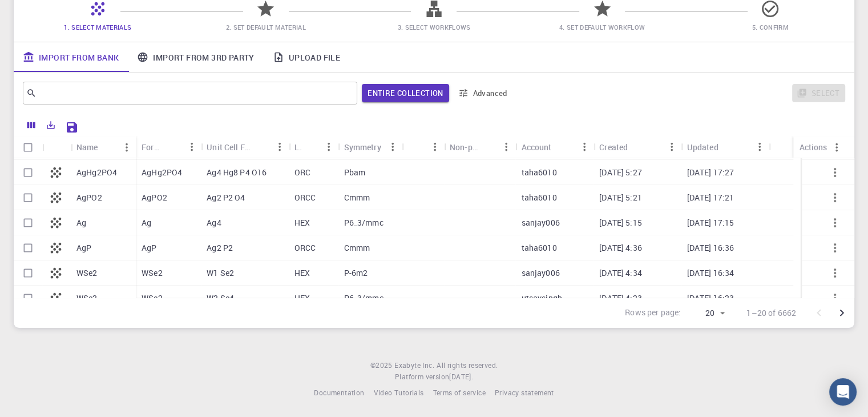  What do you see at coordinates (771, 313) in the screenshot?
I see `p: 1–20 of 6662` at bounding box center [771, 313].